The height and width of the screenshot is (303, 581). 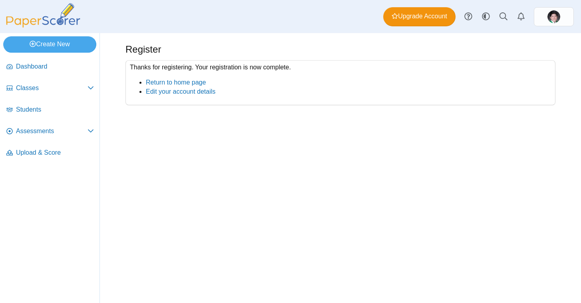 What do you see at coordinates (143, 50) in the screenshot?
I see `h1: Register` at bounding box center [143, 50].